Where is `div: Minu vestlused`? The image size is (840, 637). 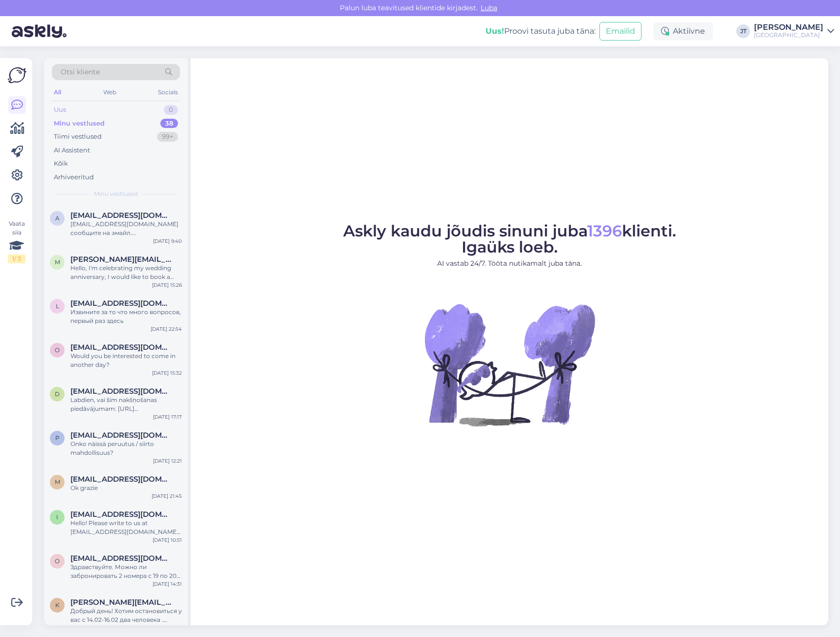 div: Minu vestlused is located at coordinates (80, 124).